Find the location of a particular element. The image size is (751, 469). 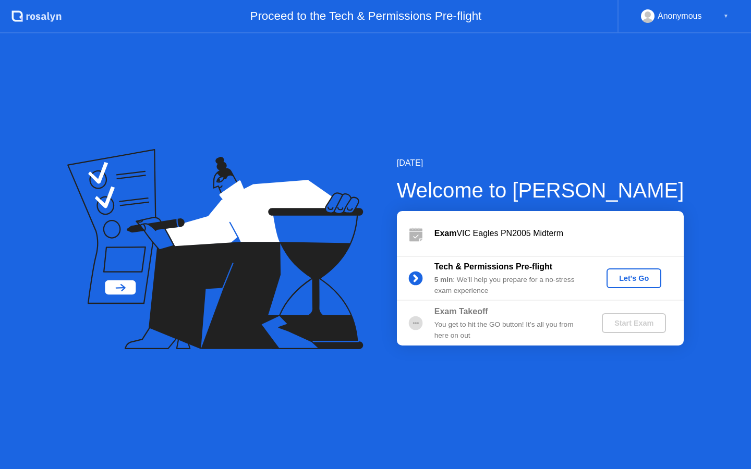

button: Start Exam is located at coordinates (633, 323).